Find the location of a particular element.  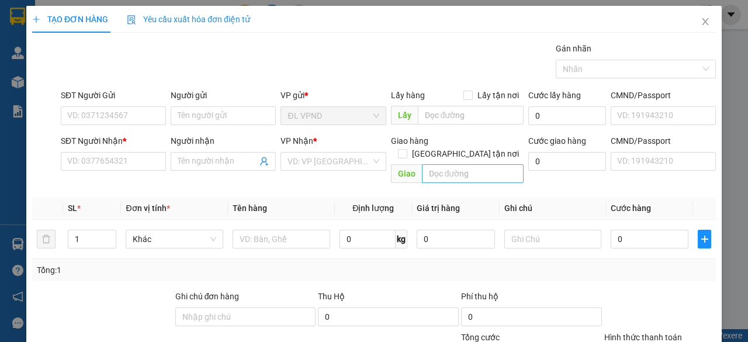

div: Phí thu hộ is located at coordinates (531, 299).